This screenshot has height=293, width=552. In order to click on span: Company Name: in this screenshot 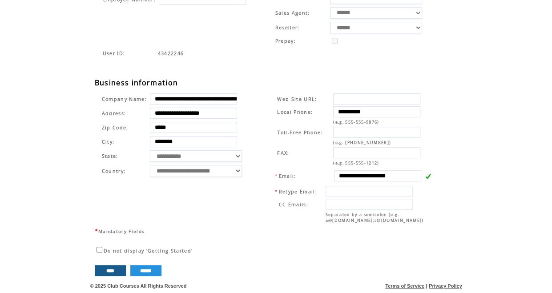, I will do `click(124, 99)`.